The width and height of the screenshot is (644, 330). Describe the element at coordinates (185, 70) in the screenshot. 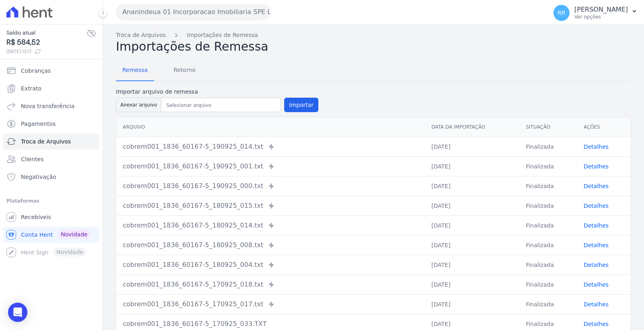

I see `span: Retorno` at that location.